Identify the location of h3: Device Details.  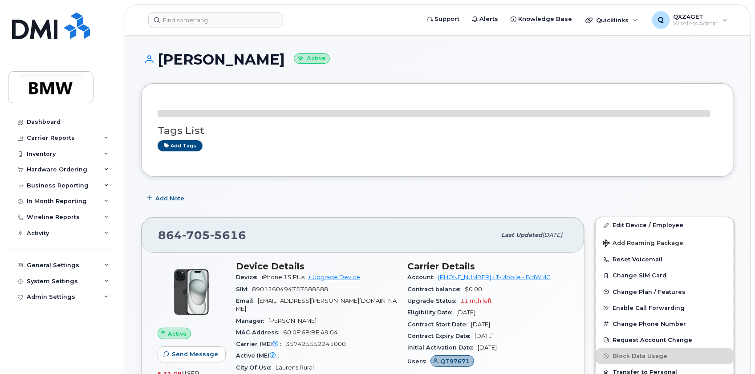
(316, 266).